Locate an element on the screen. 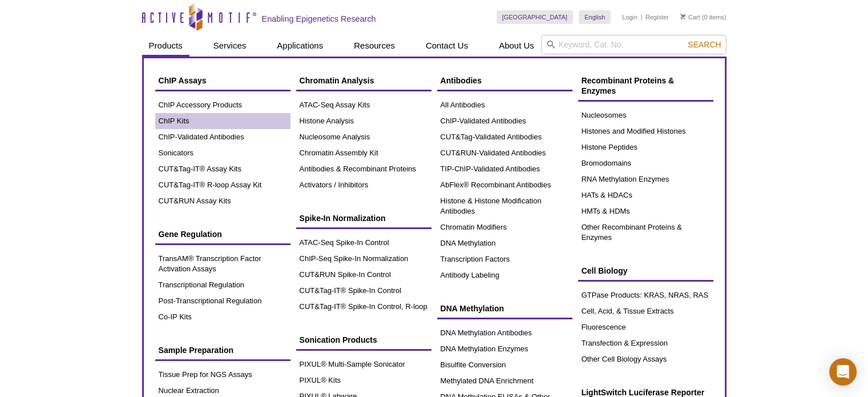 The image size is (868, 397). a: Cell, Acid, & Tissue Extracts is located at coordinates (646, 312).